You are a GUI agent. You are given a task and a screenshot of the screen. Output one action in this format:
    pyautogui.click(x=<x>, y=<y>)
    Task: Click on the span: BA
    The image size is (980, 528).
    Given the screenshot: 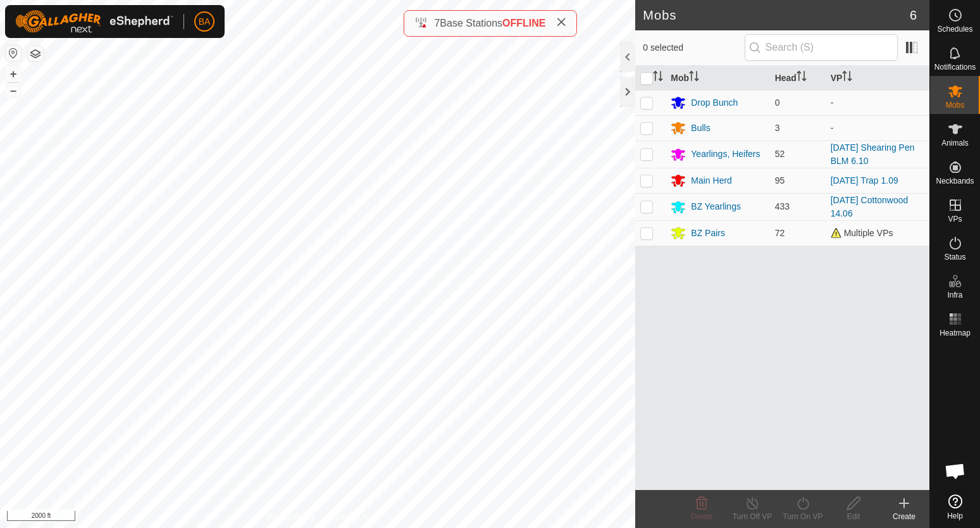 What is the action you would take?
    pyautogui.click(x=205, y=21)
    